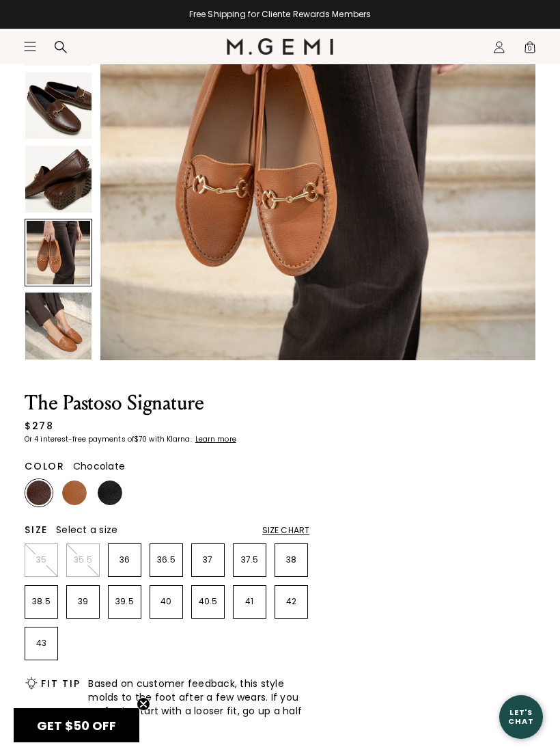  What do you see at coordinates (125, 559) in the screenshot?
I see `p: 36` at bounding box center [125, 559].